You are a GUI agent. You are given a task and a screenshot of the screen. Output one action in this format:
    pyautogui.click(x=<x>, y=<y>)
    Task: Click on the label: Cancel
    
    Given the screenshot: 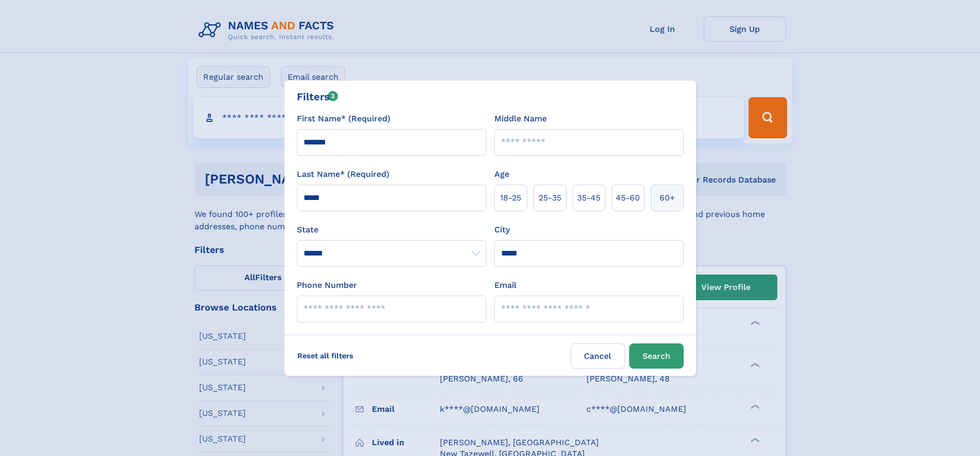 What is the action you would take?
    pyautogui.click(x=598, y=356)
    